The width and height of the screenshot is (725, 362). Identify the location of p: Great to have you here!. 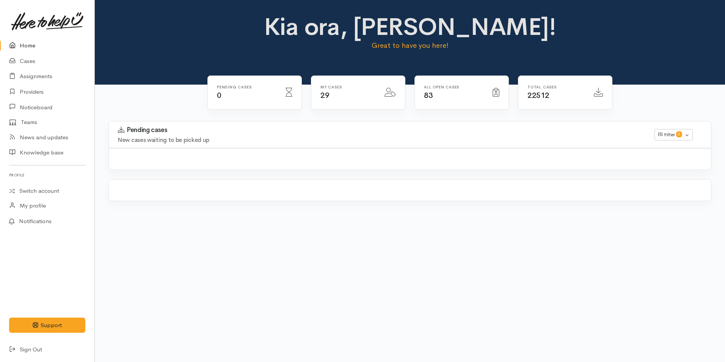
(410, 46).